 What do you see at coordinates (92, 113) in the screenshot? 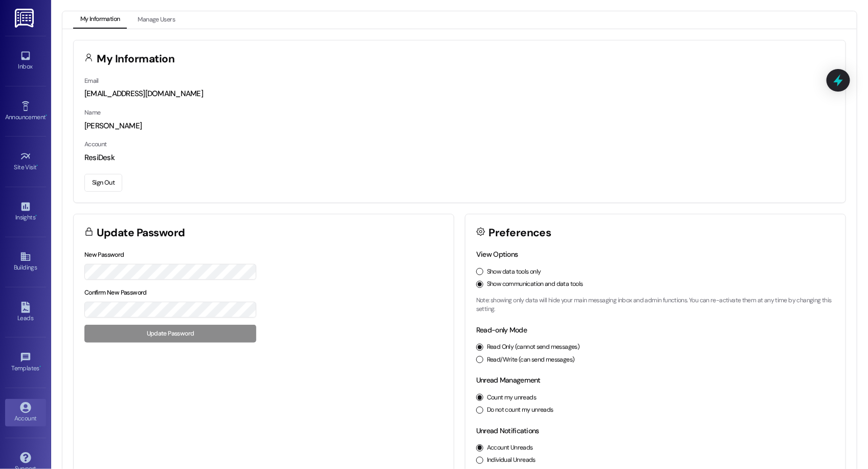
I see `label: Name` at bounding box center [92, 113].